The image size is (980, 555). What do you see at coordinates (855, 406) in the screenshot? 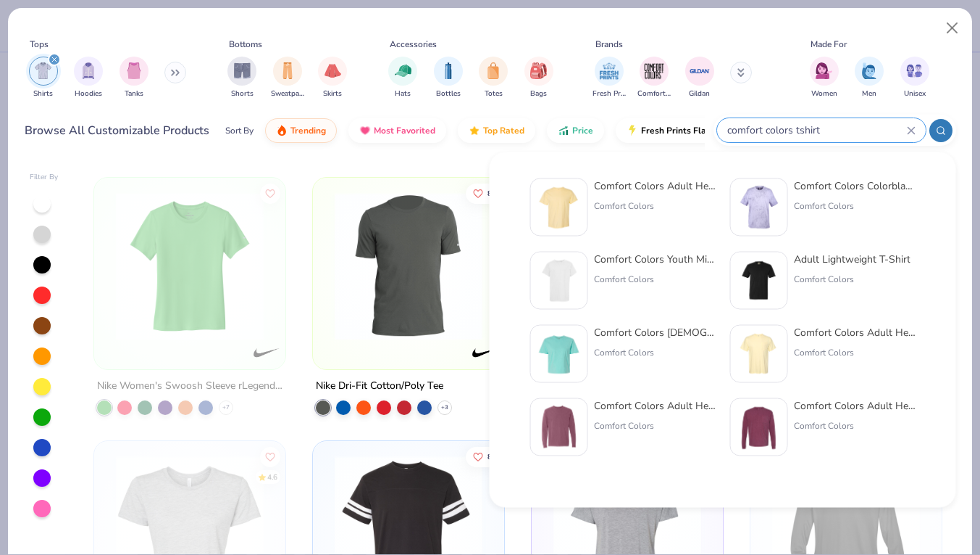
I see `div: Comfort Colors Adult Heavyweight RS Long-Sleeve Pocket T-Shirt` at bounding box center [855, 406].